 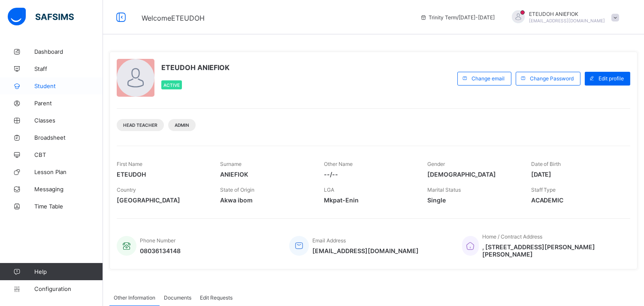 What do you see at coordinates (68, 206) in the screenshot?
I see `span: Time Table` at bounding box center [68, 206].